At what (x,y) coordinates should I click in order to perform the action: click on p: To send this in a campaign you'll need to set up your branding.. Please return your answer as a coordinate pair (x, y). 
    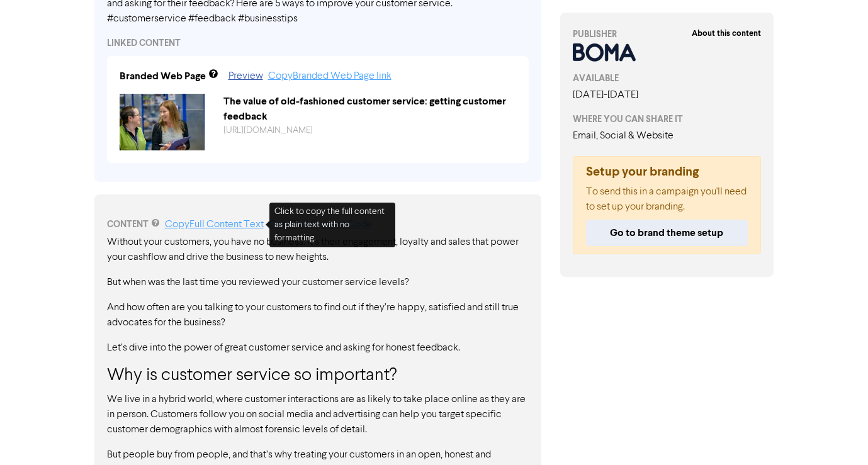
    Looking at the image, I should click on (667, 200).